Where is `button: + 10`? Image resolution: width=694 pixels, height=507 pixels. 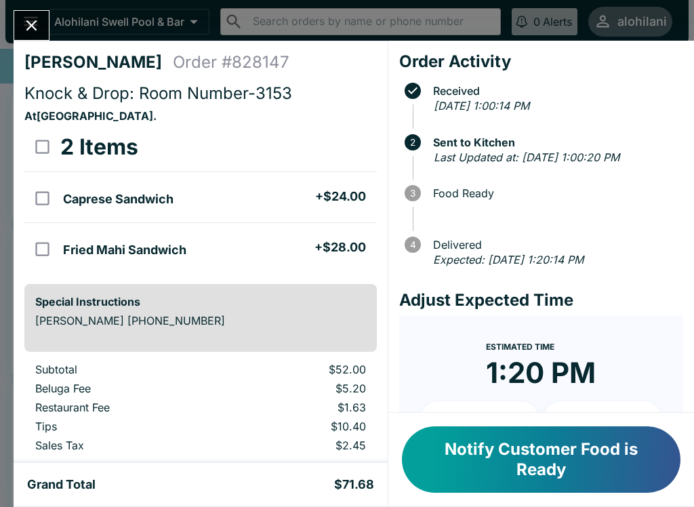 button: + 10 is located at coordinates (480, 418).